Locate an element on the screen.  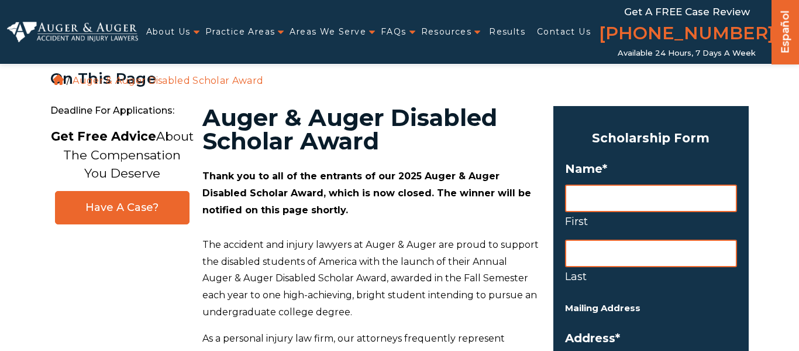
h3: Scholarship Form is located at coordinates (651, 138).